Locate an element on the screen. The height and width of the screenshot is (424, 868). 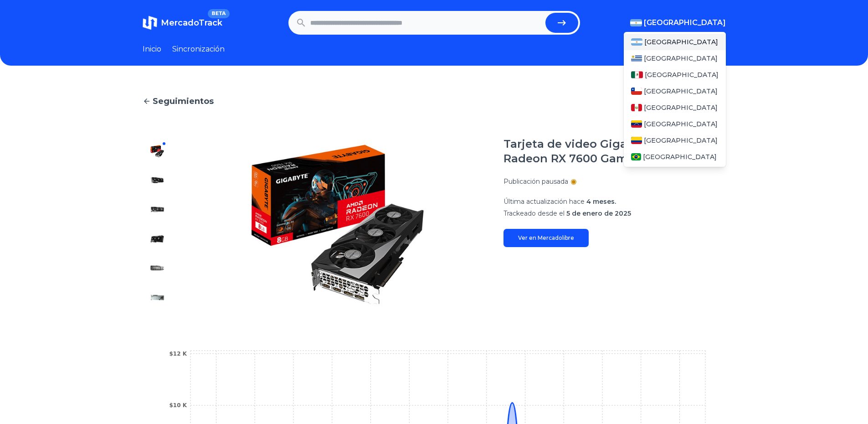
a: Ver en Mercadolibre is located at coordinates (545, 238).